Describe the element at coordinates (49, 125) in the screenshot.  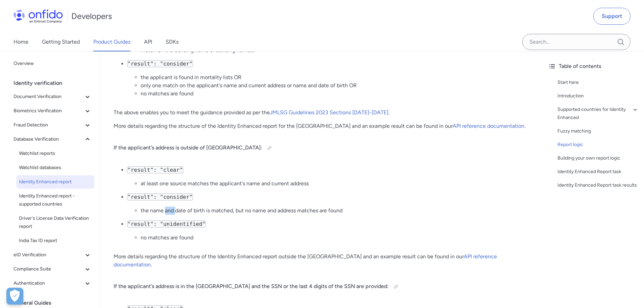
I see `span: Fraud Detection` at that location.